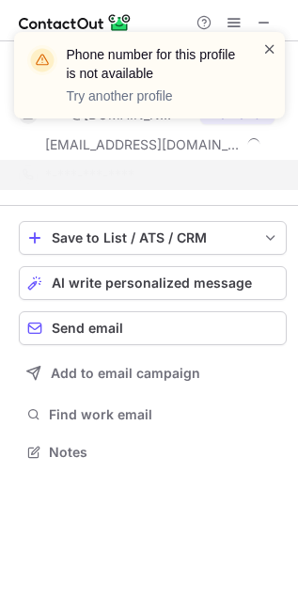  What do you see at coordinates (153, 64) in the screenshot?
I see `header: Phone number for this profile is not available` at bounding box center [153, 64].